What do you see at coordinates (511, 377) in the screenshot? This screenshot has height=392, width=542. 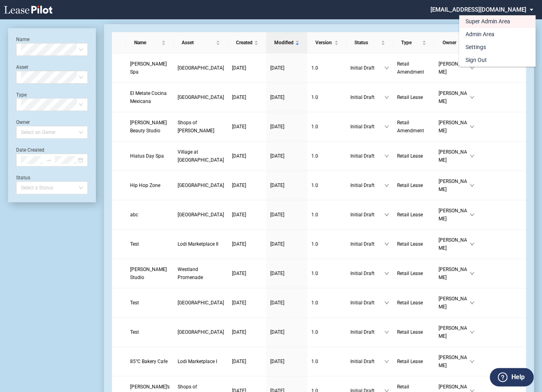 I see `button: Help` at bounding box center [511, 377].